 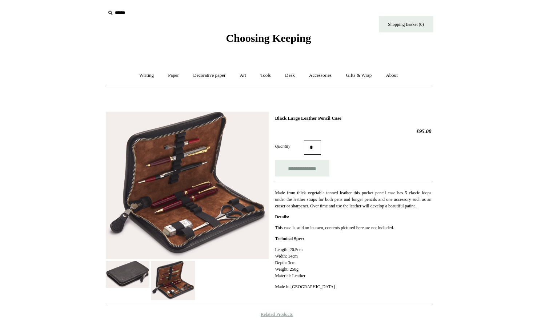 I want to click on h1: Black Large Leather Pencil Case, so click(x=353, y=118).